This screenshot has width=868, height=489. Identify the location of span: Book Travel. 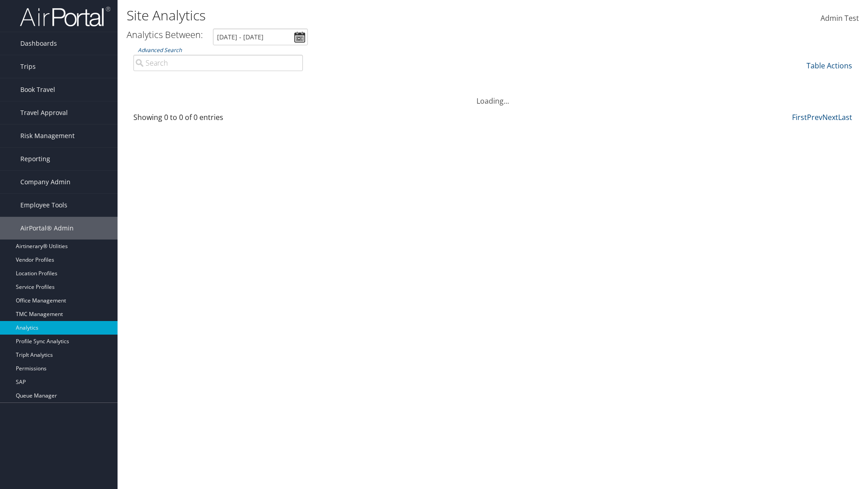
(38, 90).